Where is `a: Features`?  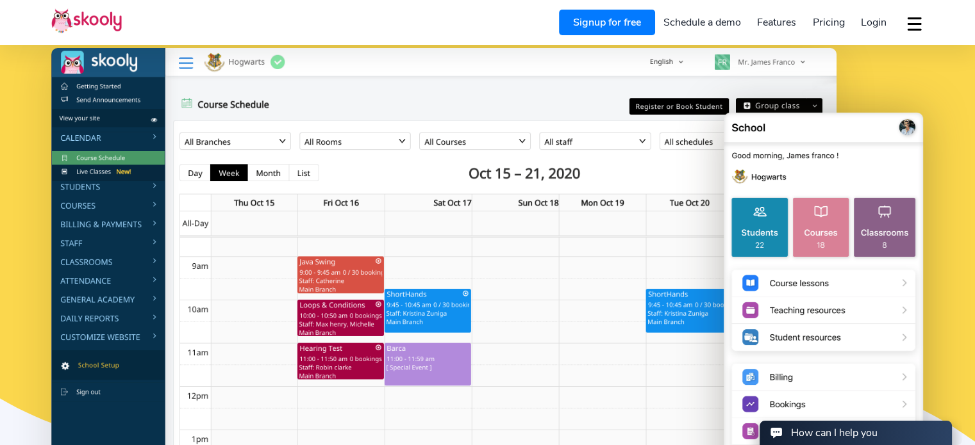 a: Features is located at coordinates (776, 22).